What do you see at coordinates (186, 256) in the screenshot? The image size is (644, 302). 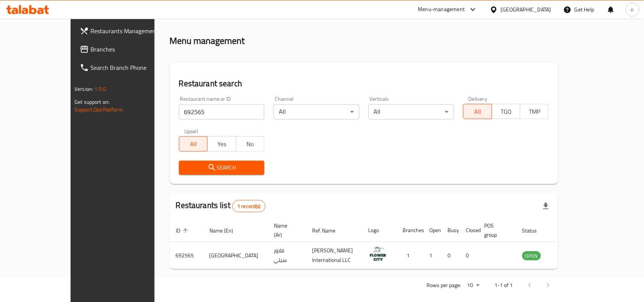 I see `td: 692565` at bounding box center [186, 256].